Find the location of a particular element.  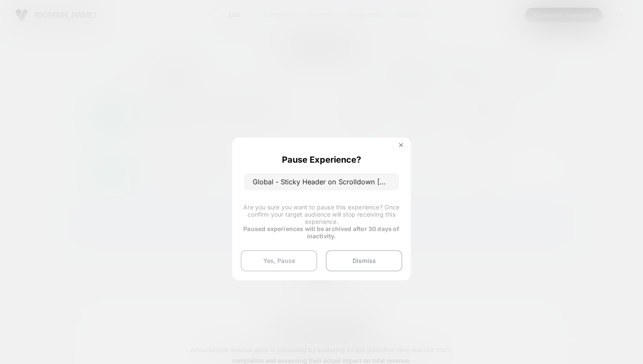

strong: Paused experiences will be archived after 30 days of inactivity. is located at coordinates (321, 232).